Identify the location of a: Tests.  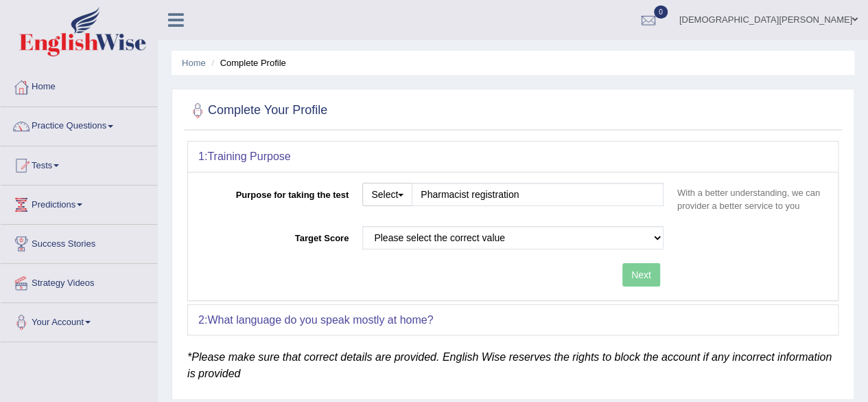
(79, 163).